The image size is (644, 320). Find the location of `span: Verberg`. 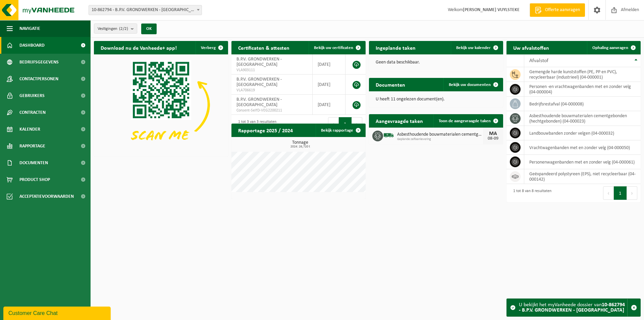

span: Verberg is located at coordinates (208, 48).